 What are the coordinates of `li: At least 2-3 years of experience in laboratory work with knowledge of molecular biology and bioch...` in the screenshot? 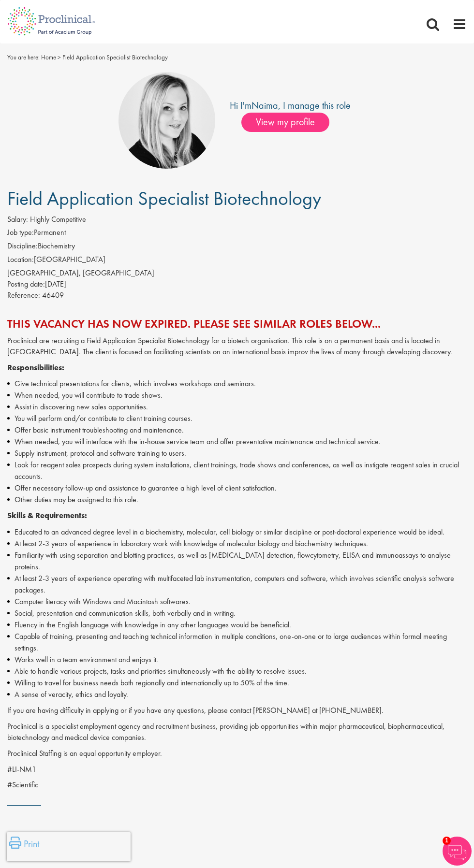 It's located at (237, 544).